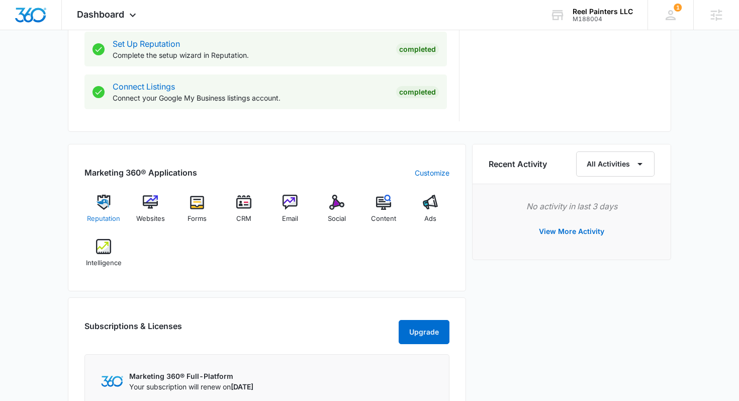 This screenshot has width=739, height=401. I want to click on a: Customize, so click(432, 173).